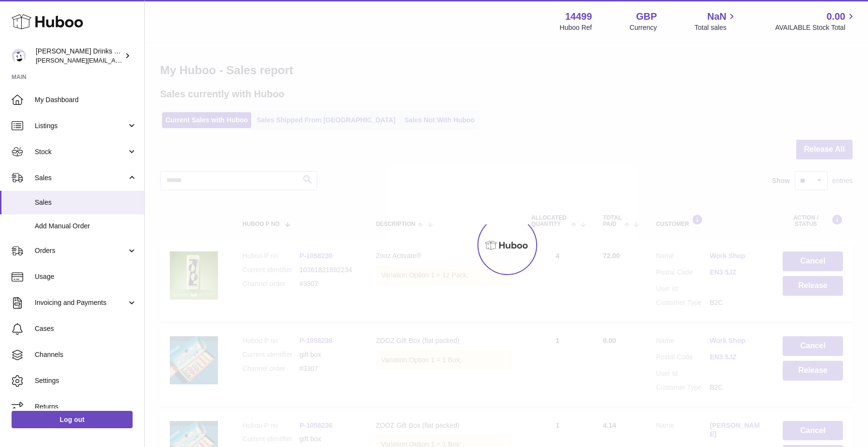  I want to click on span: Cases, so click(86, 329).